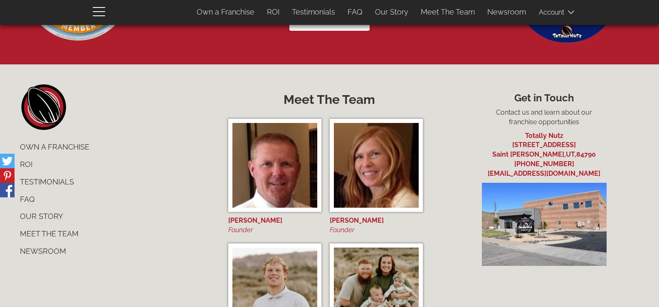  I want to click on img: Yvette Barker, so click(376, 165).